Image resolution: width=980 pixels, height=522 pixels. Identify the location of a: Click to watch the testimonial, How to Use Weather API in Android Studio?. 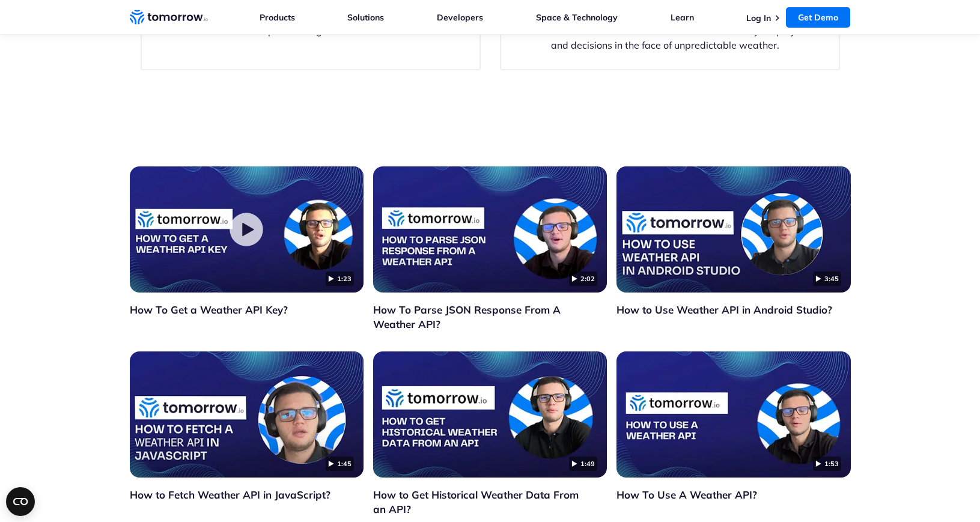
(733, 229).